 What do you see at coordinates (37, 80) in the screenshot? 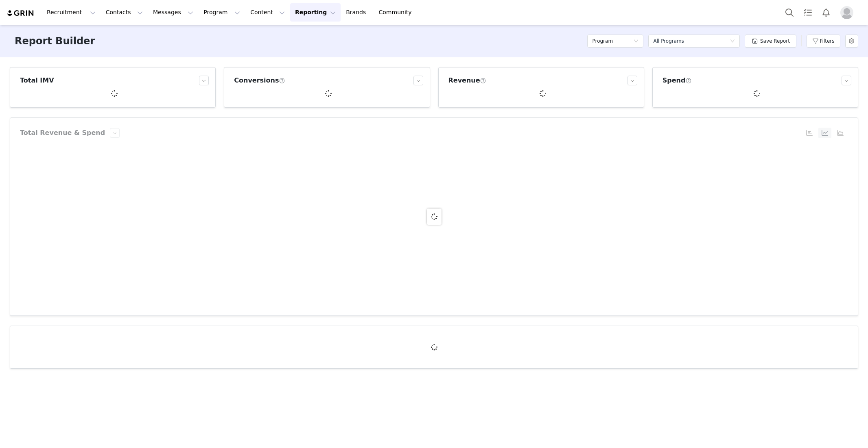
I see `h3: Total IMV` at bounding box center [37, 80].